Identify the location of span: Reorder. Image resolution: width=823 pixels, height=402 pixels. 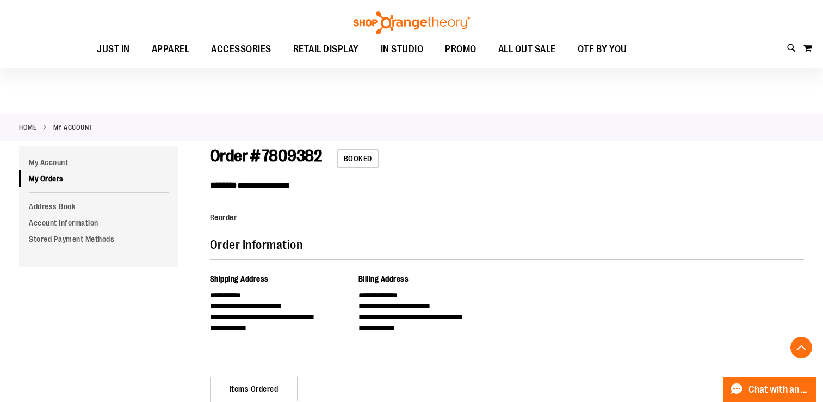
(224, 217).